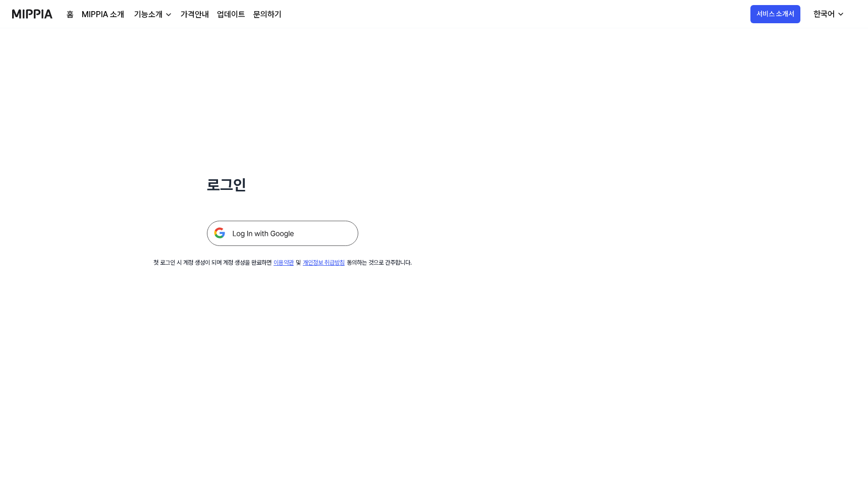 This screenshot has width=868, height=501. Describe the element at coordinates (103, 15) in the screenshot. I see `a: MIPPIA 소개` at that location.